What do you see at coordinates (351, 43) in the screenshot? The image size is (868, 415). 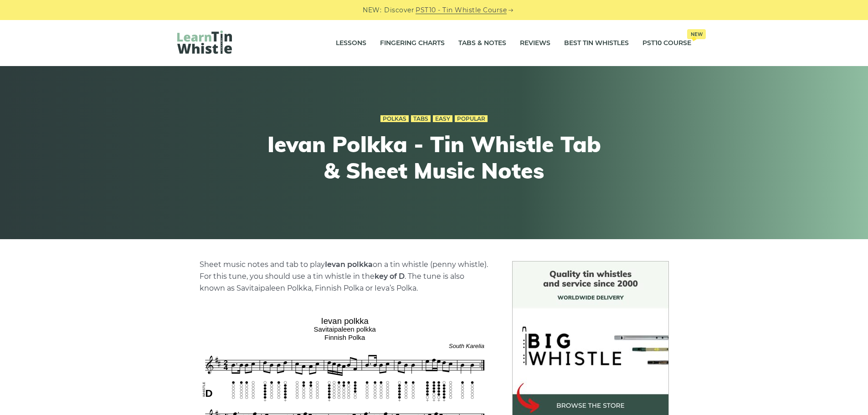 I see `a: Lessons` at bounding box center [351, 43].